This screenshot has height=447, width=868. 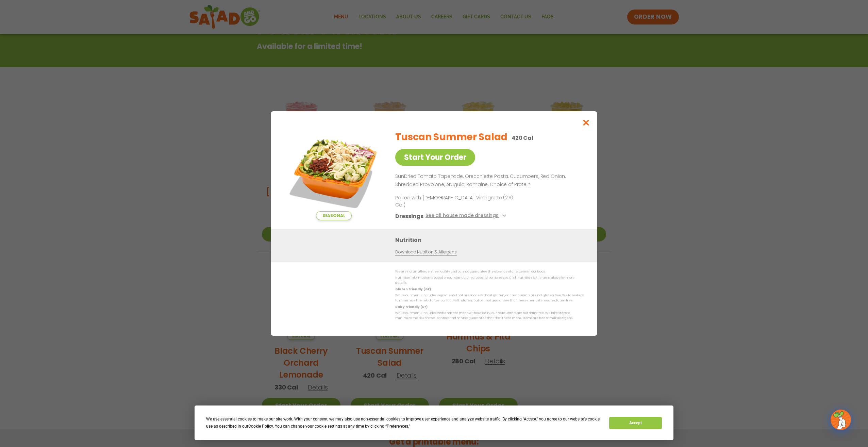 What do you see at coordinates (413, 289) in the screenshot?
I see `strong: Gluten Friendly (GF)` at bounding box center [413, 289].